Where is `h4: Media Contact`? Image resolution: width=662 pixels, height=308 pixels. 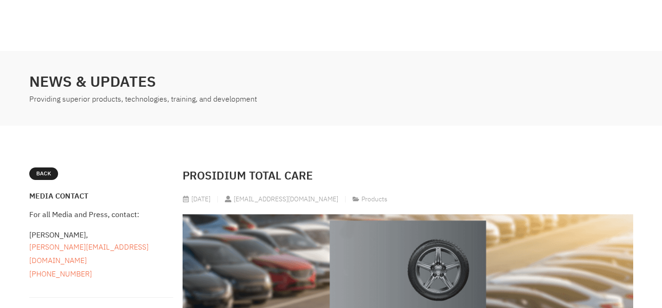 h4: Media Contact is located at coordinates (101, 197).